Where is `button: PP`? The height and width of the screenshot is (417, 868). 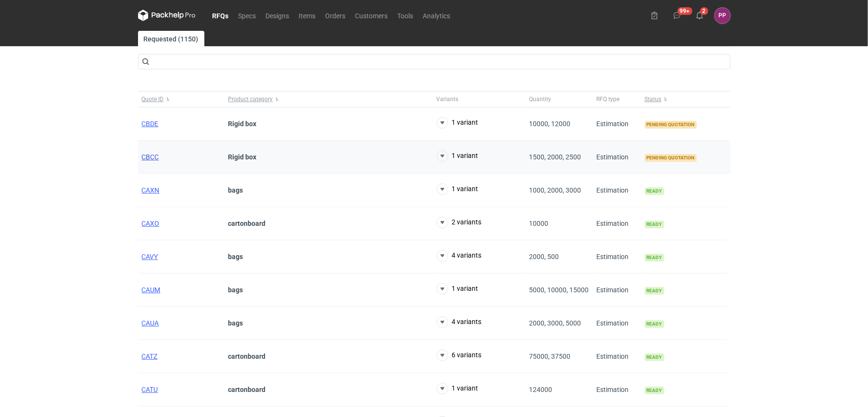 button: PP is located at coordinates (723, 16).